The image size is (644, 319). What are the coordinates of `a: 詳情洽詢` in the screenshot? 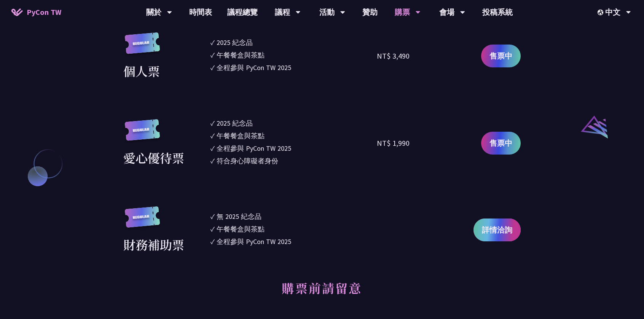 It's located at (497, 230).